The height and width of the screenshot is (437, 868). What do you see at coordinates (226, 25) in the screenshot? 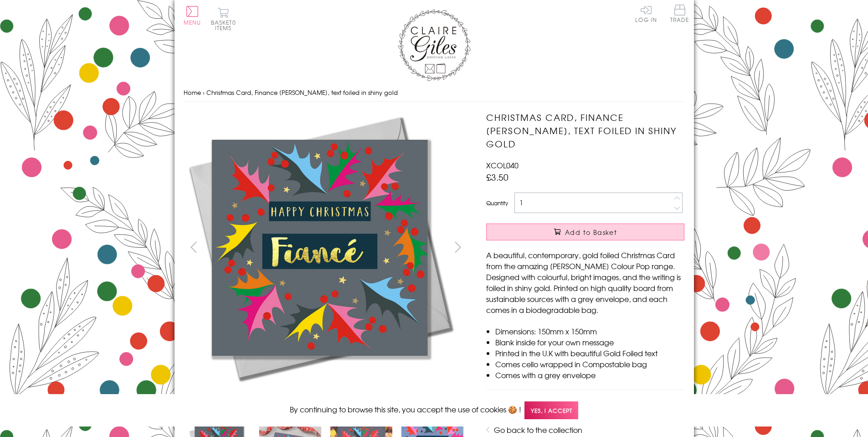
I see `span: 0 items` at bounding box center [226, 25].